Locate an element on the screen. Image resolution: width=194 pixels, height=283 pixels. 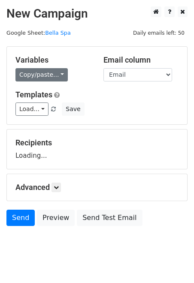
a: Copy/paste... is located at coordinates (42, 75).